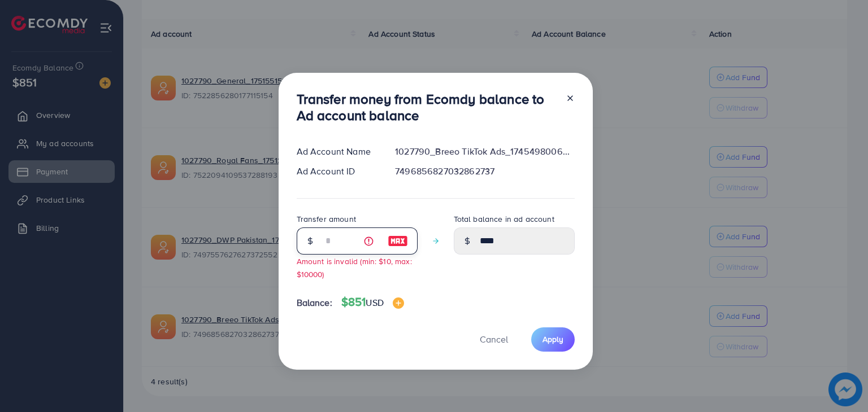  Describe the element at coordinates (314, 303) in the screenshot. I see `span: Balance:` at that location.